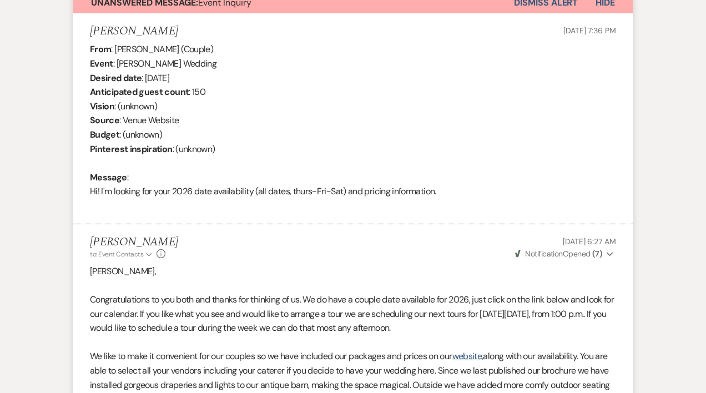 The width and height of the screenshot is (706, 393). Describe the element at coordinates (104, 134) in the screenshot. I see `b: Budget` at that location.